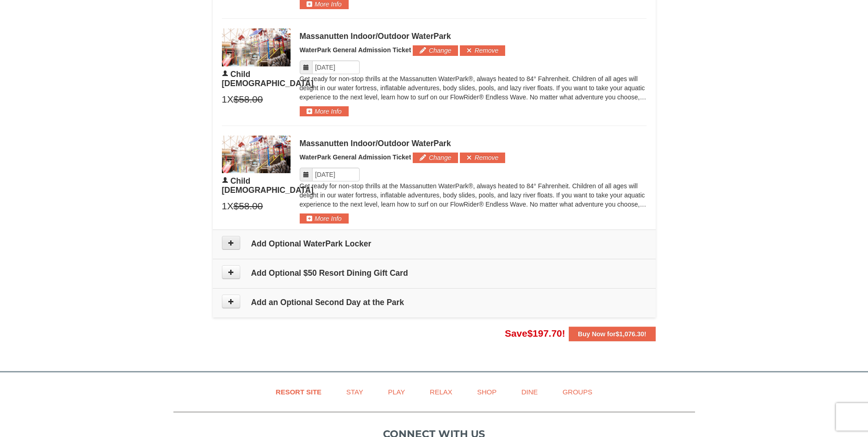  What do you see at coordinates (487, 392) in the screenshot?
I see `a: Shop` at bounding box center [487, 392].